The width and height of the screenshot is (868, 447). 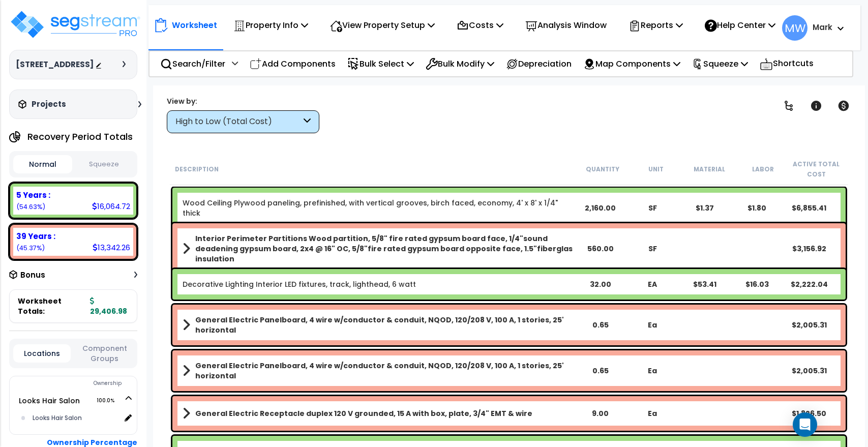 I want to click on div: $1.37, so click(x=704, y=208).